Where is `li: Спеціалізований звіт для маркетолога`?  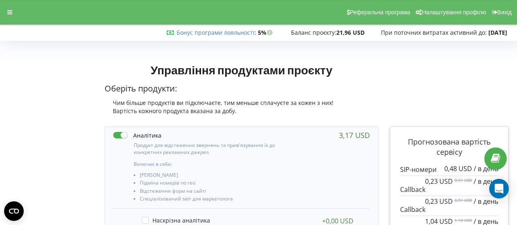 li: Спеціалізований звіт для маркетолога is located at coordinates (216, 200).